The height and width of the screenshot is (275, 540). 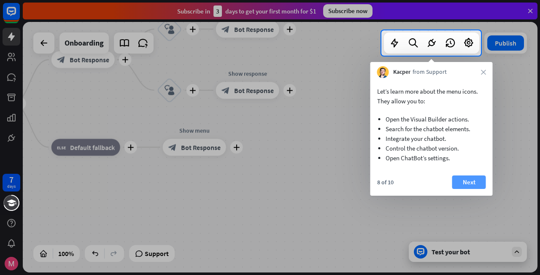 I want to click on li: Open the Visual Builder actions., so click(x=432, y=119).